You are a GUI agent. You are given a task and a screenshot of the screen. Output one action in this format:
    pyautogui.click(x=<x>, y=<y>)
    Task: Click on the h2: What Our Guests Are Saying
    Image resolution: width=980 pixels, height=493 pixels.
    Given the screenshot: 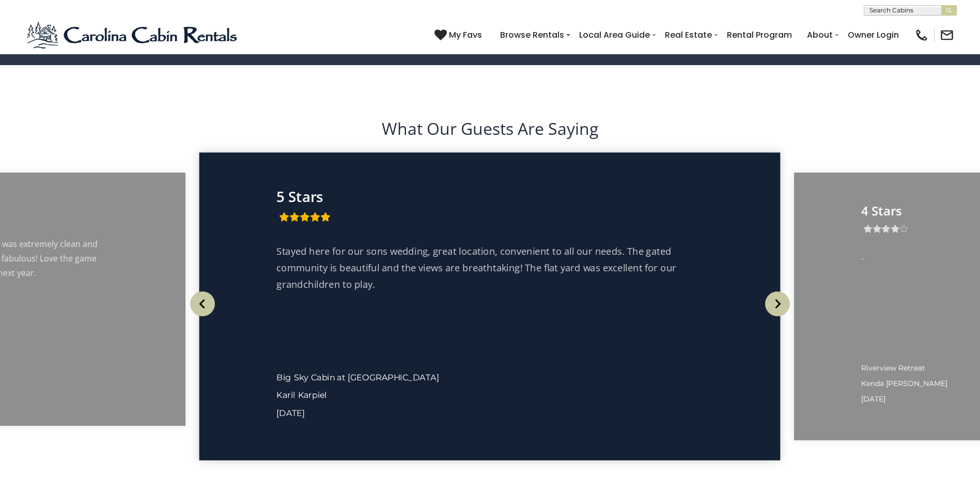 What is the action you would take?
    pyautogui.click(x=490, y=129)
    